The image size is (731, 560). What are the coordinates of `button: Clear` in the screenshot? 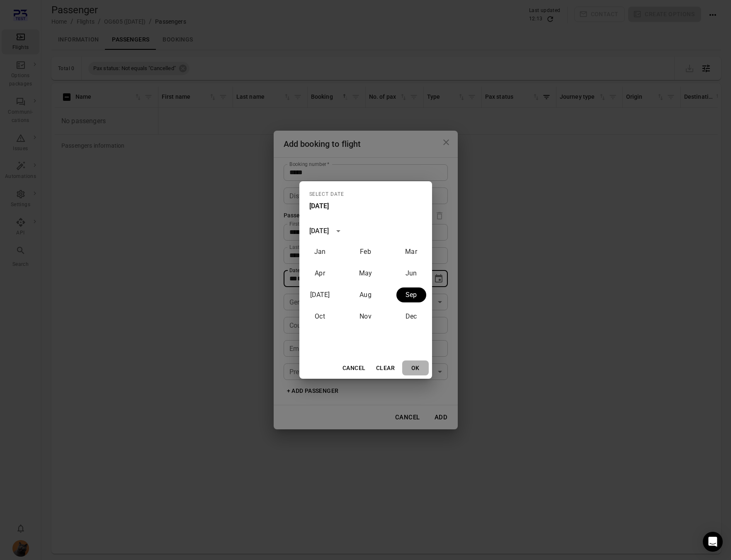 It's located at (386, 368).